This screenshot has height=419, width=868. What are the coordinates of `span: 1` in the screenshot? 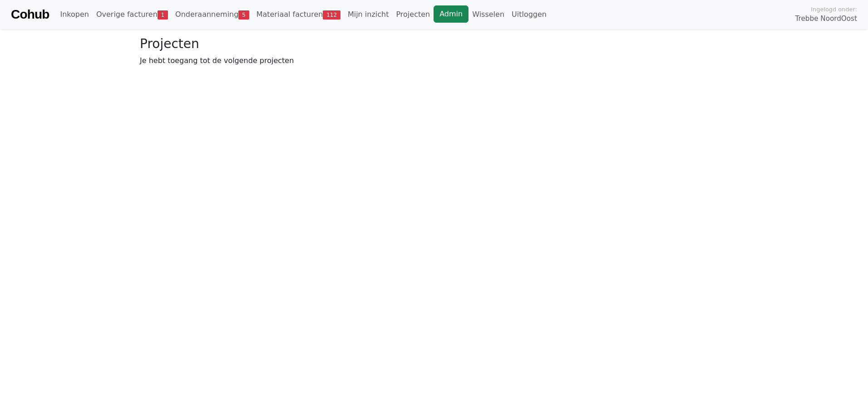 It's located at (162, 15).